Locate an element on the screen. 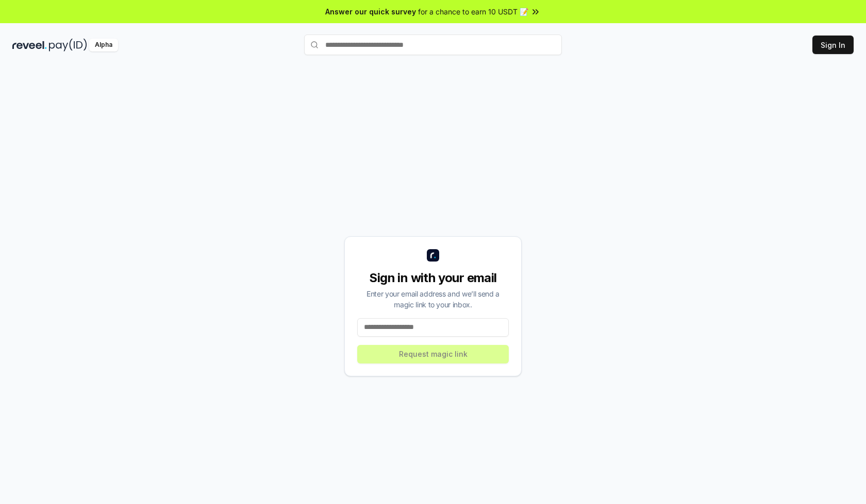 This screenshot has height=504, width=866. div: Alpha is located at coordinates (104, 45).